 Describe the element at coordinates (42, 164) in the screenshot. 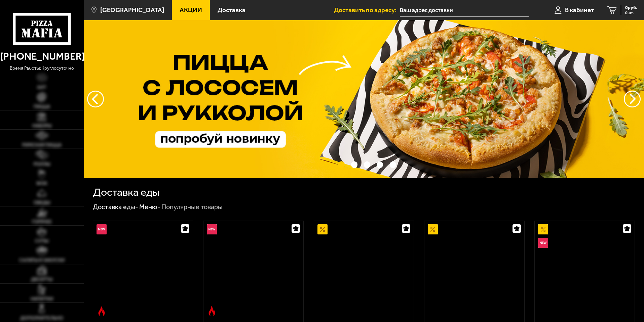

I see `span: Роллы` at that location.